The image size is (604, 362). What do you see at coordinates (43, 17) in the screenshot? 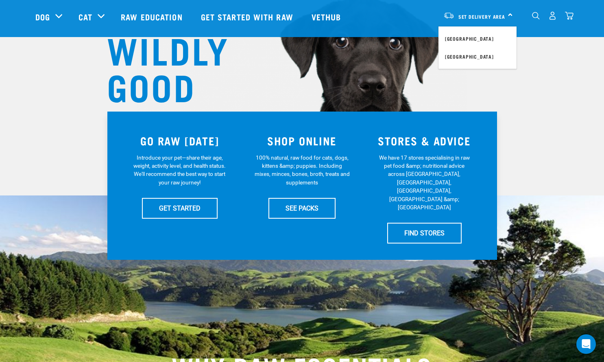
I see `a: Dog` at bounding box center [43, 17].